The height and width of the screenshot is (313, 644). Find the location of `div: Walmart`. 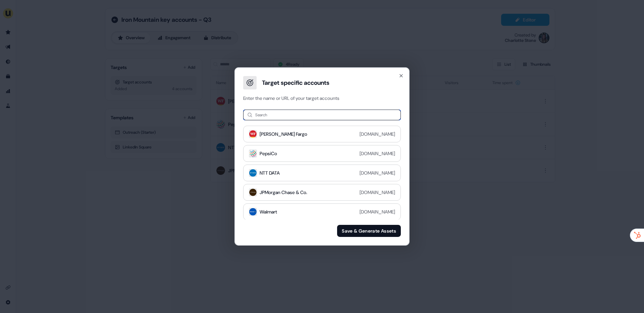

div: Walmart is located at coordinates (268, 212).